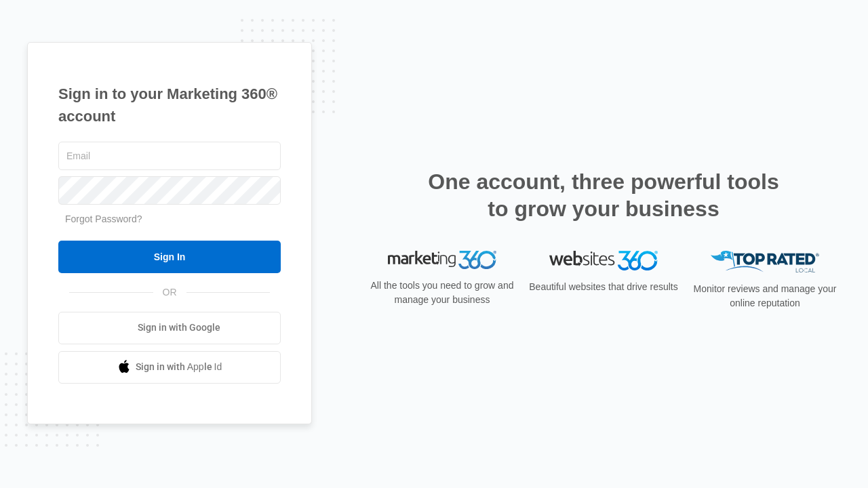 The width and height of the screenshot is (868, 488). Describe the element at coordinates (179, 367) in the screenshot. I see `span: Sign in with Apple Id` at that location.